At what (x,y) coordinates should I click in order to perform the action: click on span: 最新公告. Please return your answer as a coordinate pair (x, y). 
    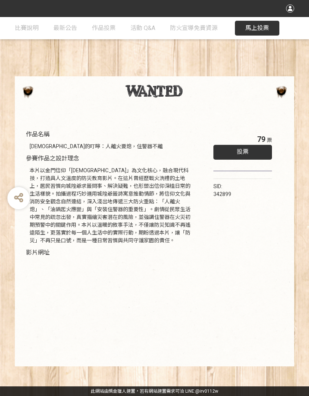
    Looking at the image, I should click on (65, 28).